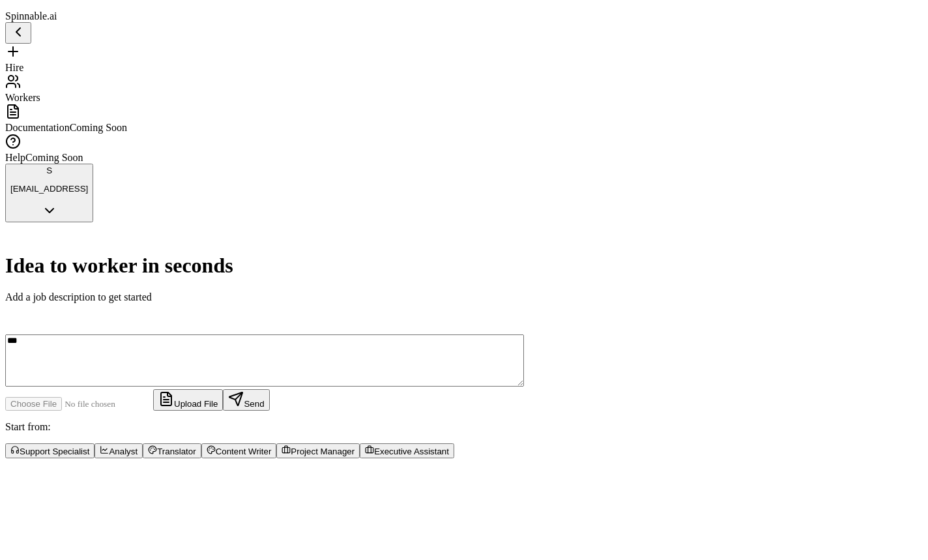 This screenshot has width=928, height=560. Describe the element at coordinates (188, 399) in the screenshot. I see `button: Upload File` at that location.